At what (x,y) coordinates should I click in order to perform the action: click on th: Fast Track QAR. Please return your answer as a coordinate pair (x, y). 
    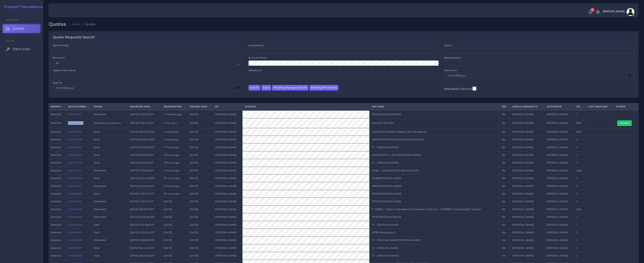
    Looking at the image, I should click on (600, 106).